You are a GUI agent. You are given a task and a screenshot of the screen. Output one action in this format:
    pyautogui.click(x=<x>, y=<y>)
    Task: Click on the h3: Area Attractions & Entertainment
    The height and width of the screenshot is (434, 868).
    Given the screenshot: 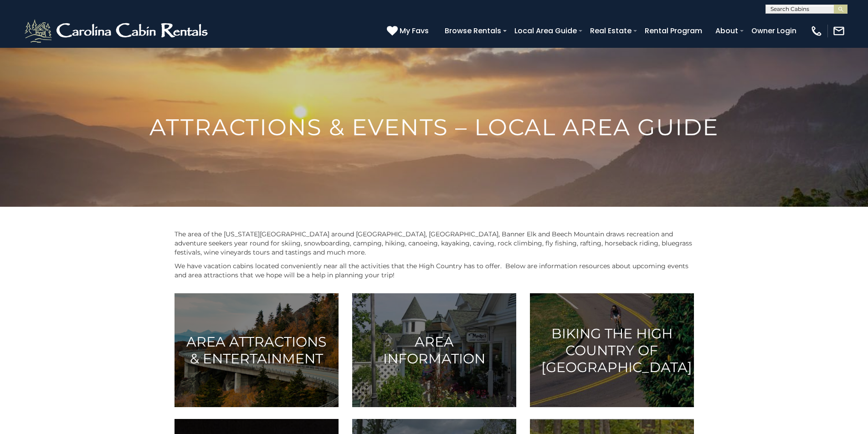 What is the action you would take?
    pyautogui.click(x=257, y=350)
    